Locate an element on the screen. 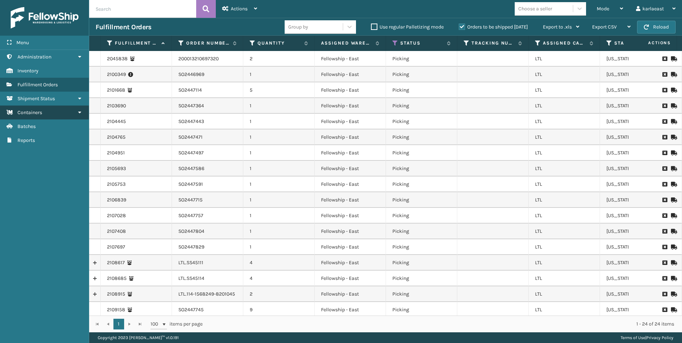 The height and width of the screenshot is (343, 682). button: Reload is located at coordinates (656, 27).